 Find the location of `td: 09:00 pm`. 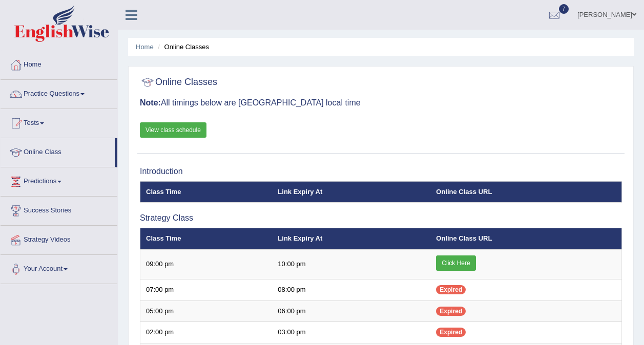

td: 09:00 pm is located at coordinates (206, 264).